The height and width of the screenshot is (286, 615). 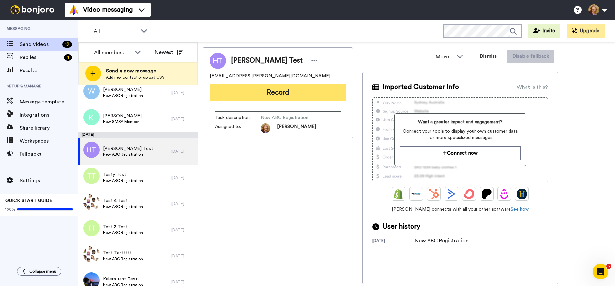 What do you see at coordinates (460, 122) in the screenshot?
I see `span: Want a greater impact and engagement?` at bounding box center [460, 122].